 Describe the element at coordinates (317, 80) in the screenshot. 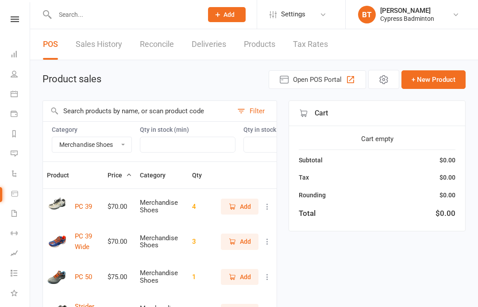

I see `span: Open POS Portal` at that location.